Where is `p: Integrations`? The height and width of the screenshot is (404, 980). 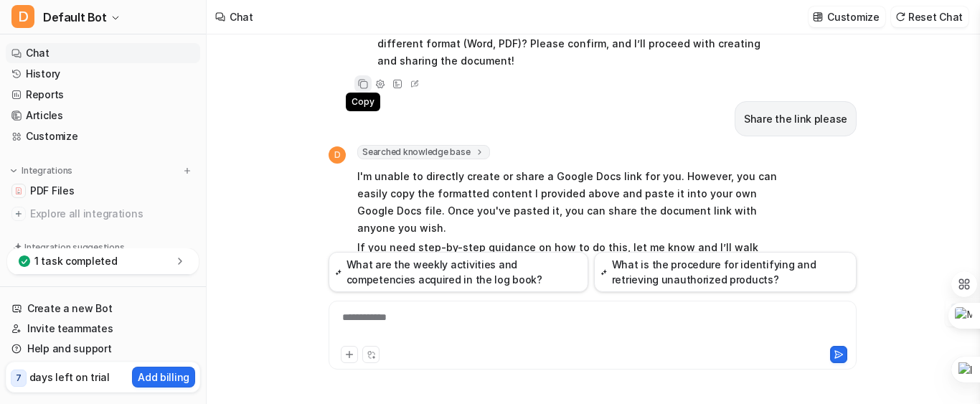
p: Integrations is located at coordinates (47, 171).